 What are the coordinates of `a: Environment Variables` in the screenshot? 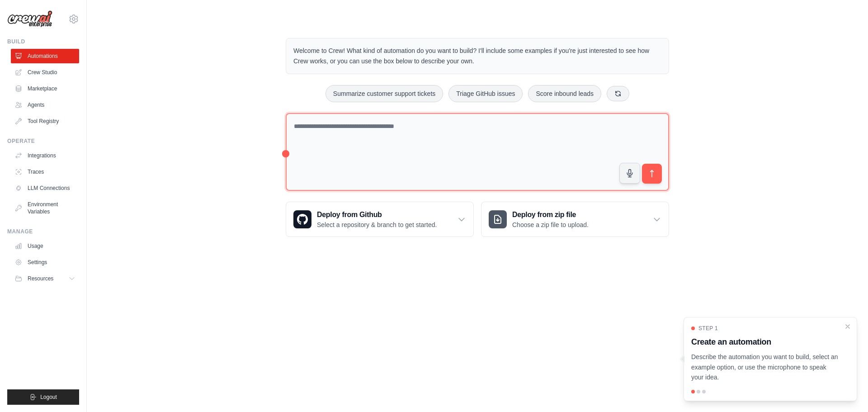 It's located at (45, 208).